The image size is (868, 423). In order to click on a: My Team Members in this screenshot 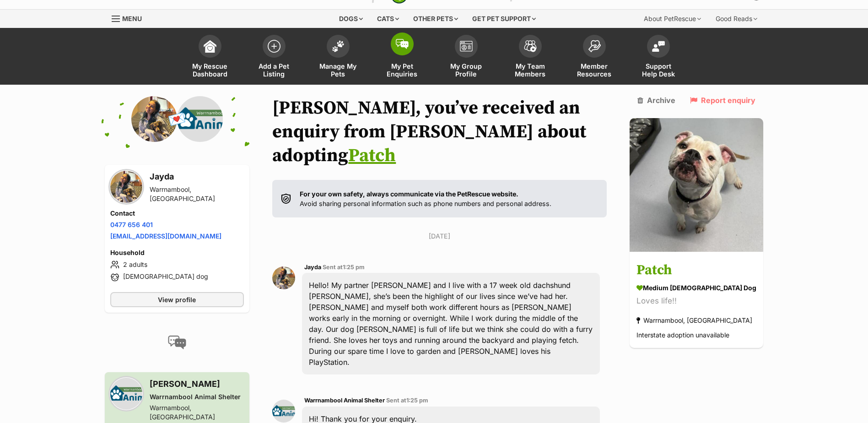, I will do `click(530, 57)`.